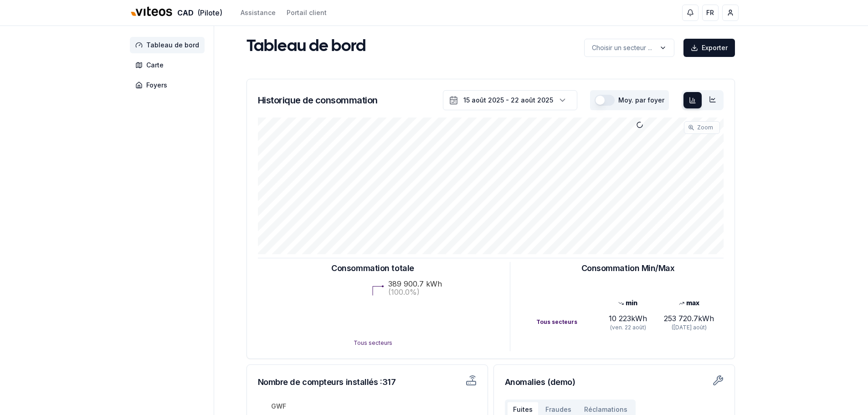  I want to click on button: Exporter, so click(709, 48).